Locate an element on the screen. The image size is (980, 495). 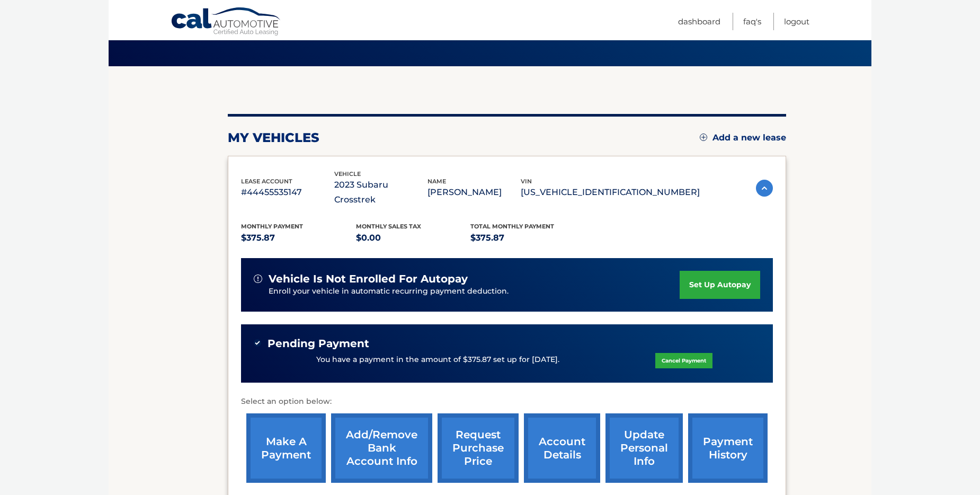
img: add.svg is located at coordinates (703, 138).